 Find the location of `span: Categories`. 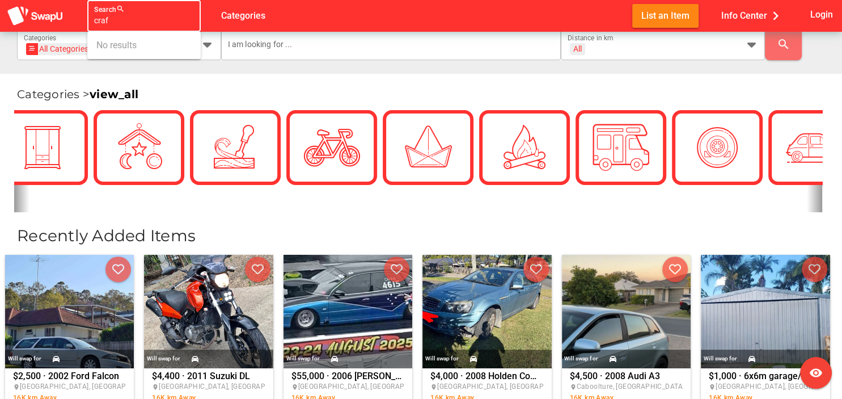

span: Categories is located at coordinates (243, 15).